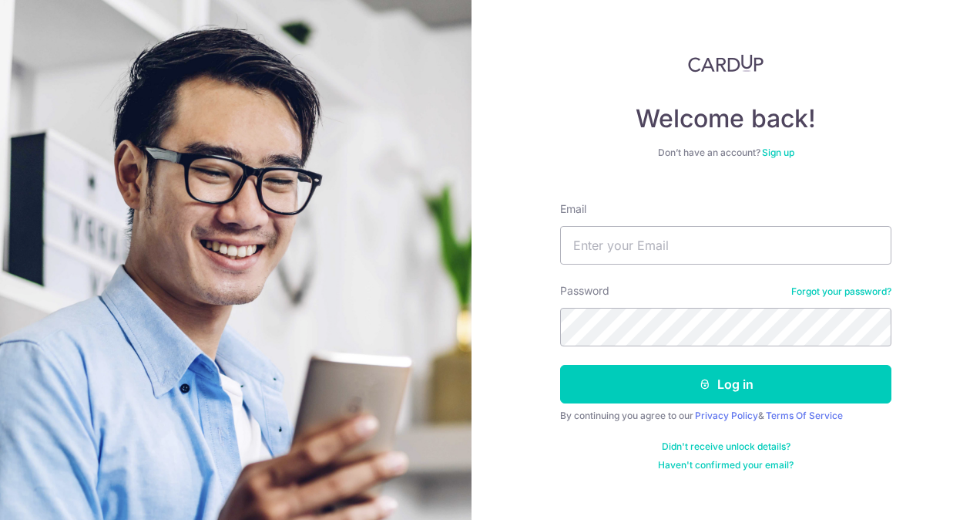 The height and width of the screenshot is (520, 980). I want to click on input: Enter your Email, so click(726, 245).